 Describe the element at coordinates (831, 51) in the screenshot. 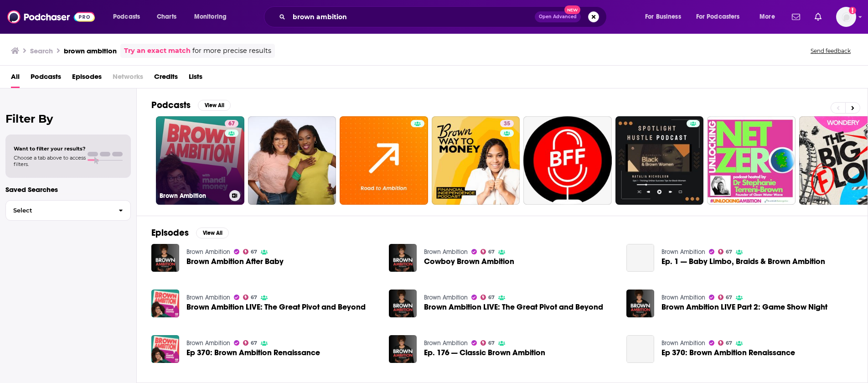

I see `button: Send feedback` at that location.